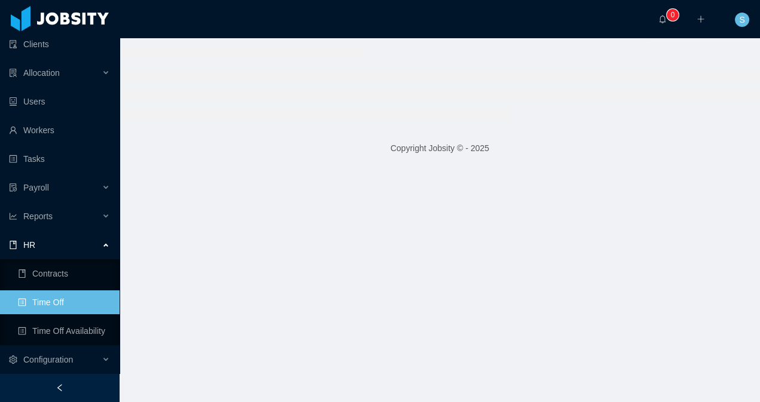 The height and width of the screenshot is (402, 760). Describe the element at coordinates (59, 44) in the screenshot. I see `a: icon: auditClients` at that location.